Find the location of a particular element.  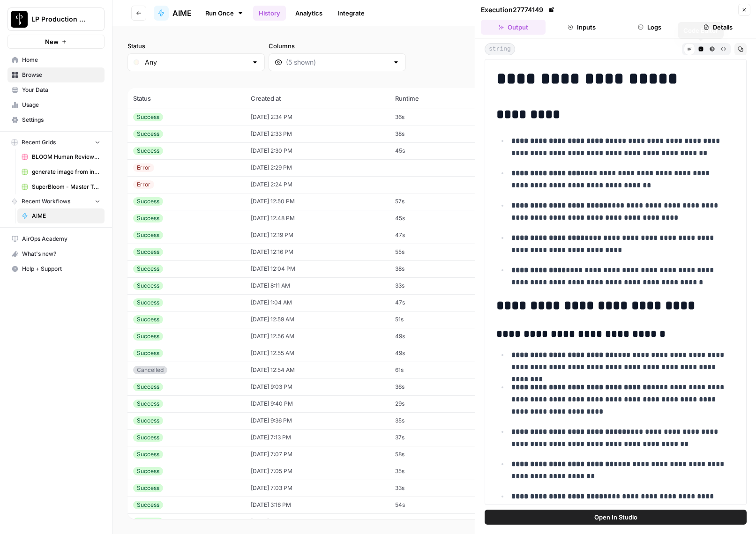

button: Recent Workflows is located at coordinates (56, 202).